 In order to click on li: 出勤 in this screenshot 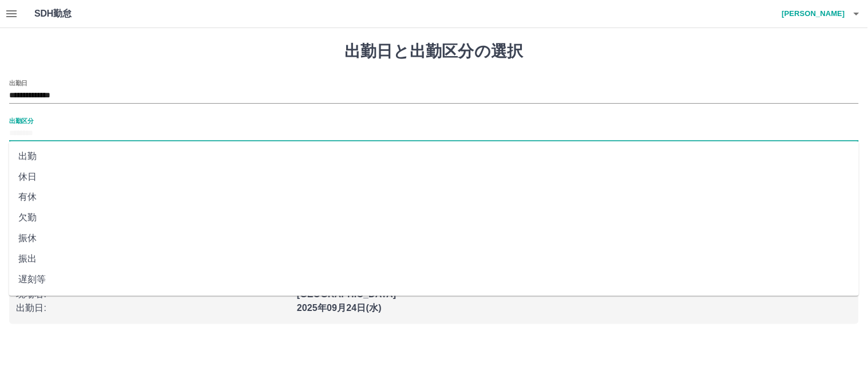, I will do `click(434, 156)`.